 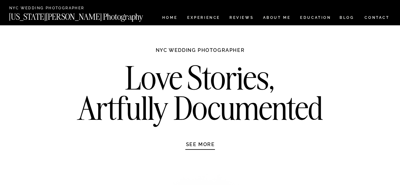 I want to click on h1: NYC WEDDING PHOTOGRAPHER, so click(x=200, y=53).